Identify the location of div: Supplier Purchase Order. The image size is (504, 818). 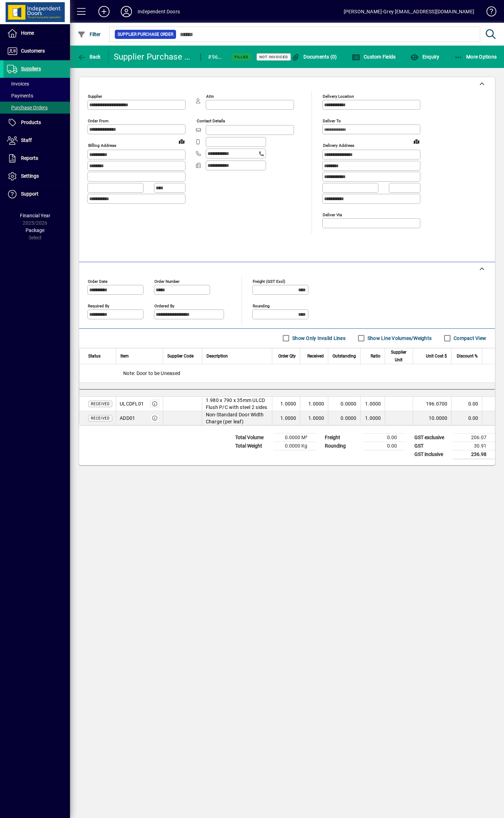
(154, 57).